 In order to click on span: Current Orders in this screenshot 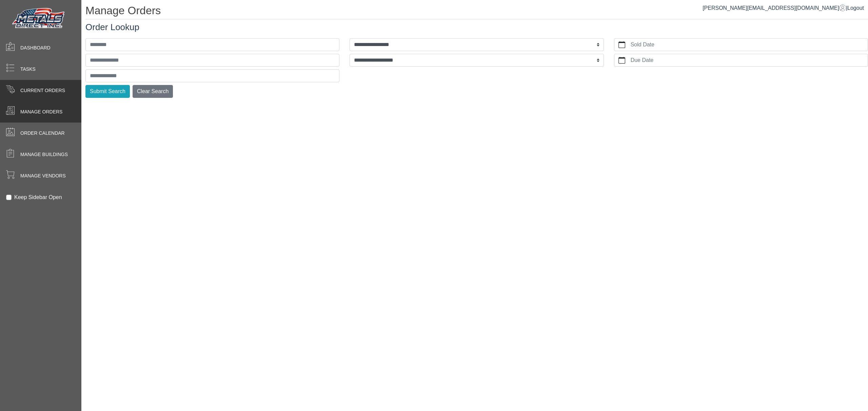, I will do `click(43, 90)`.